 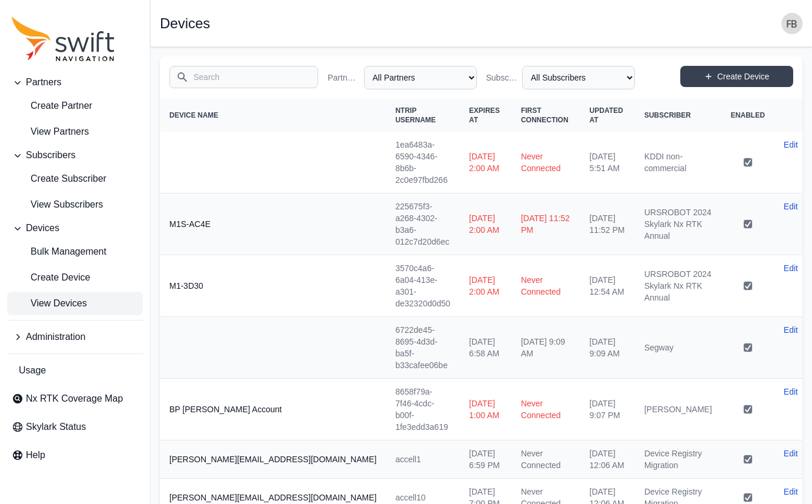 I want to click on span: Administration, so click(x=55, y=337).